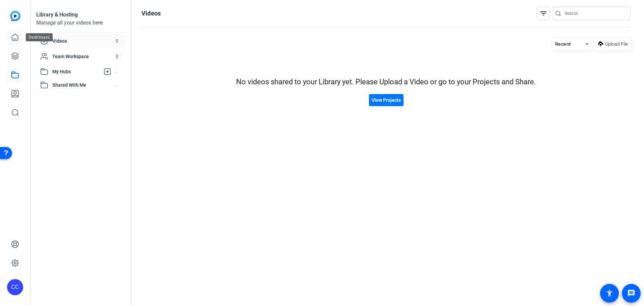 Image resolution: width=644 pixels, height=306 pixels. I want to click on span: Recent, so click(563, 44).